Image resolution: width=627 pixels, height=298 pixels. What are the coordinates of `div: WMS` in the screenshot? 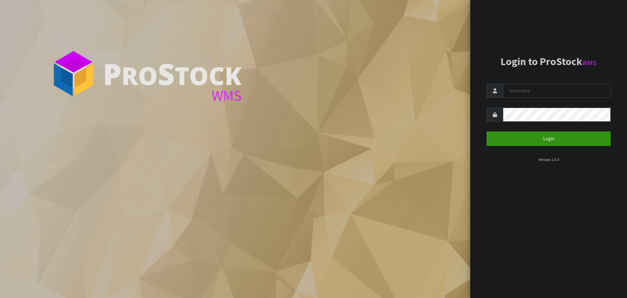 It's located at (172, 95).